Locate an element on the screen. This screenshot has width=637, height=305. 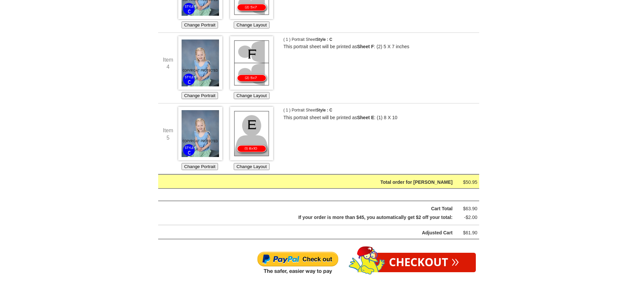
p: This portrait sheet will be printed as : (1) 8 X 10 is located at coordinates (376, 118).